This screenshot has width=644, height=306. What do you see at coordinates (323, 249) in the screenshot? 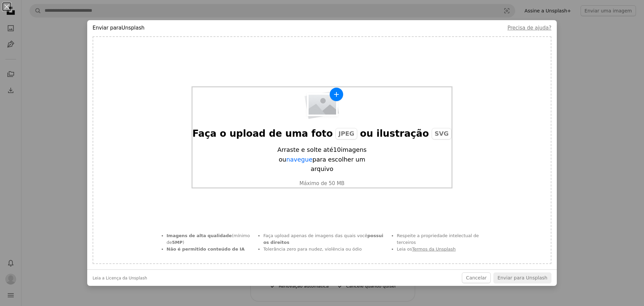
I see `li: Tolerância zero para nudez, violência ou ódio` at bounding box center [323, 249].